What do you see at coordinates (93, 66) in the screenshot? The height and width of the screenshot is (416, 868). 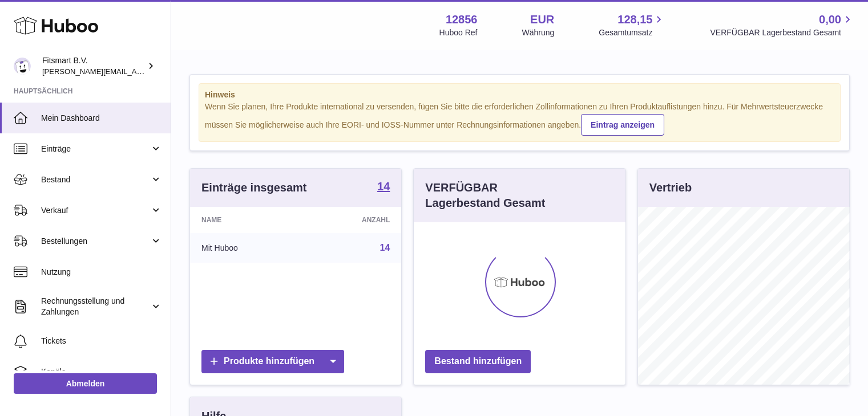 I see `div: Fitsmart B.V.` at bounding box center [93, 66].